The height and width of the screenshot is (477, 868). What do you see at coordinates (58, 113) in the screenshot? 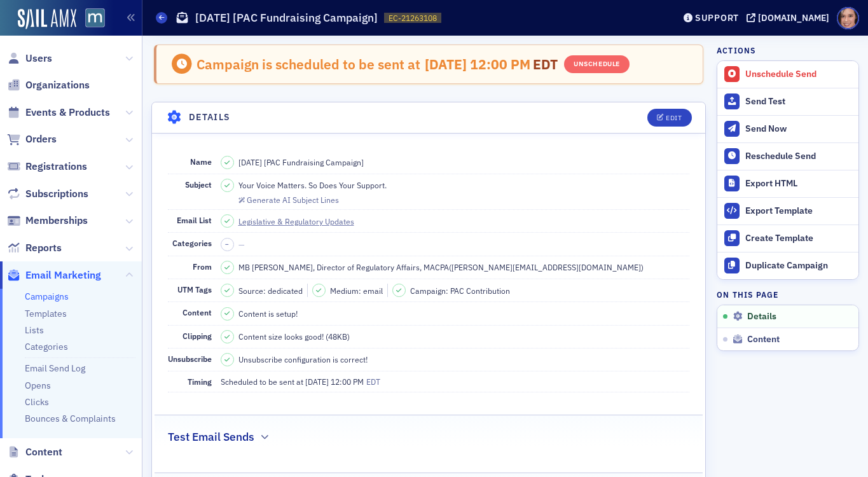
I see `a: Events & Products` at bounding box center [58, 113].